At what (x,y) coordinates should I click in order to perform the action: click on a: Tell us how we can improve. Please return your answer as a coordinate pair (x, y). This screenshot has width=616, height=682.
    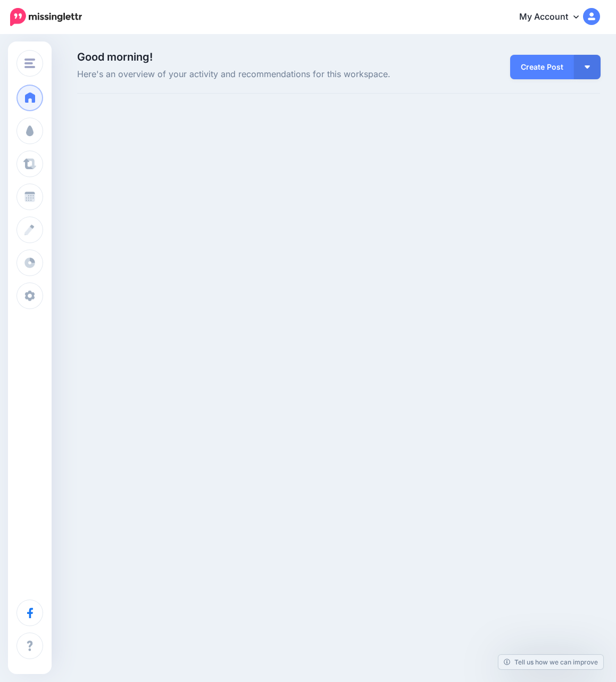
    Looking at the image, I should click on (551, 661).